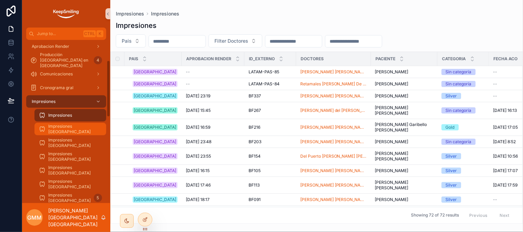 The width and height of the screenshot is (523, 232). I want to click on span: Showing 72 of 72 results, so click(435, 216).